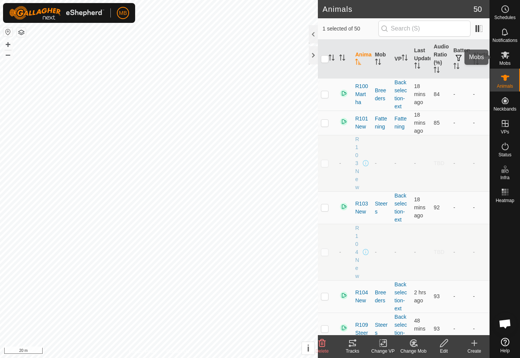  I want to click on div: Open chat, so click(505, 323).